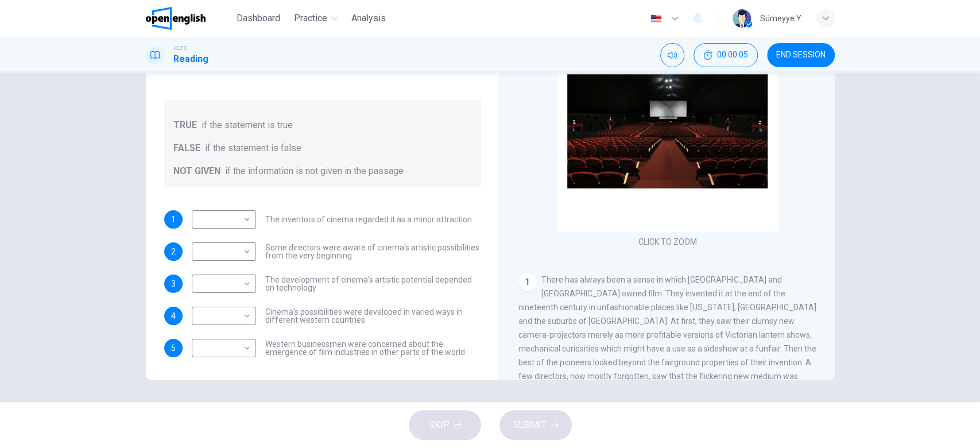  I want to click on button: Analysis, so click(369, 18).